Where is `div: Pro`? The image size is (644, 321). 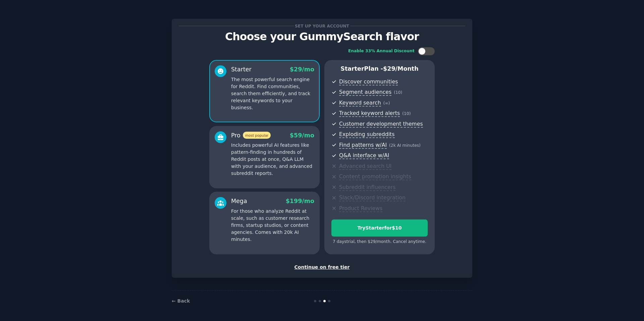 div: Pro is located at coordinates (251, 135).